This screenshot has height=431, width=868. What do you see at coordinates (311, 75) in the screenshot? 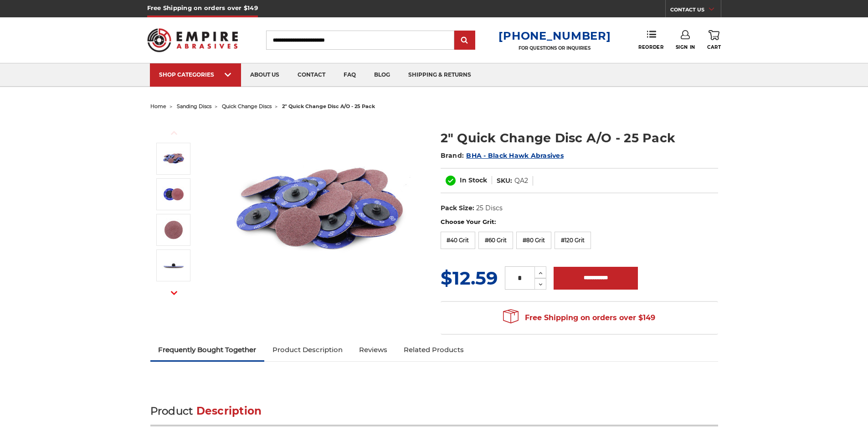
I see `a: contact` at bounding box center [311, 75].